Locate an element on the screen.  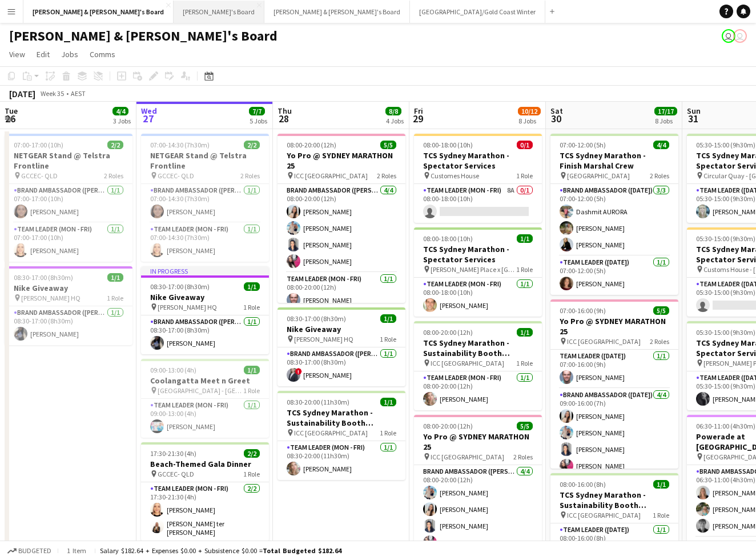
span: 4/4 is located at coordinates (661, 144).